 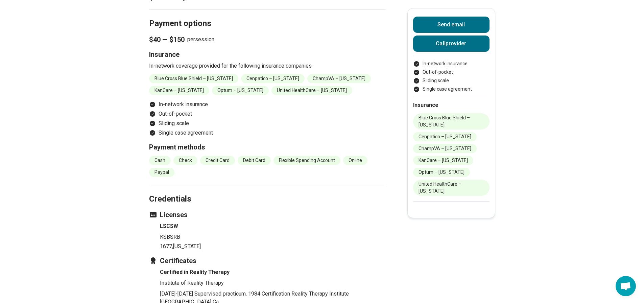 What do you see at coordinates (268, 191) in the screenshot?
I see `h2: Credentials` at bounding box center [268, 191].